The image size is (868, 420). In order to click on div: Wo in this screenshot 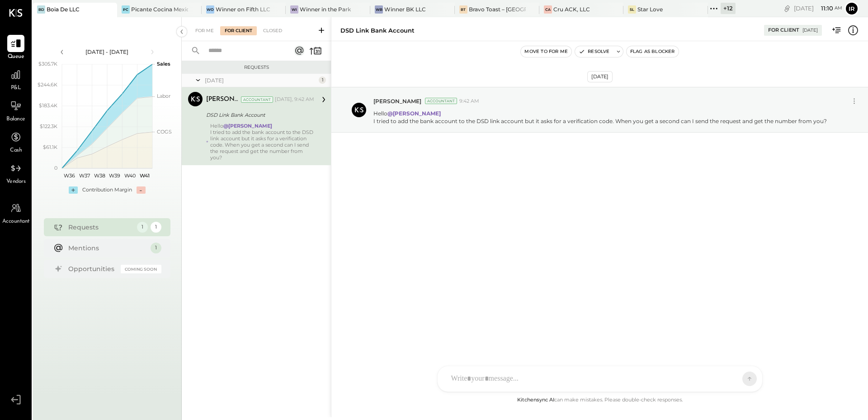, I will do `click(211, 10)`.